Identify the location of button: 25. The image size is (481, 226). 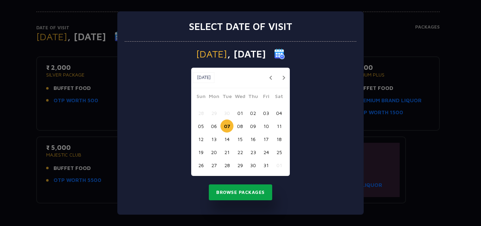
(279, 152).